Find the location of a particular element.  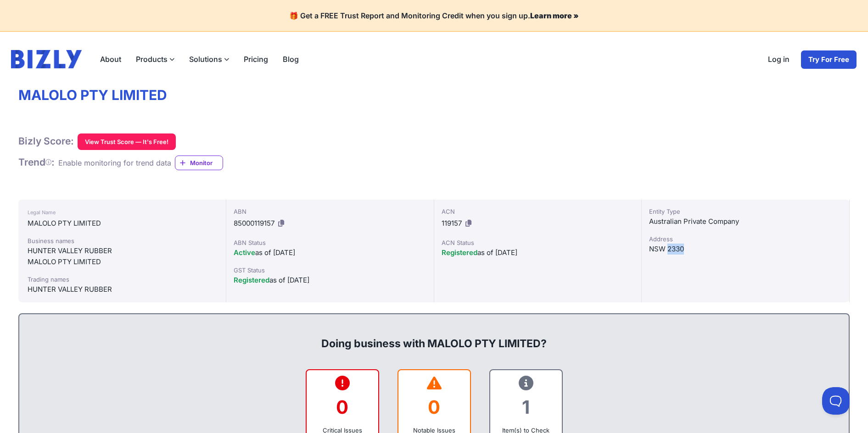

img: bizly_logo.svg is located at coordinates (46, 59).